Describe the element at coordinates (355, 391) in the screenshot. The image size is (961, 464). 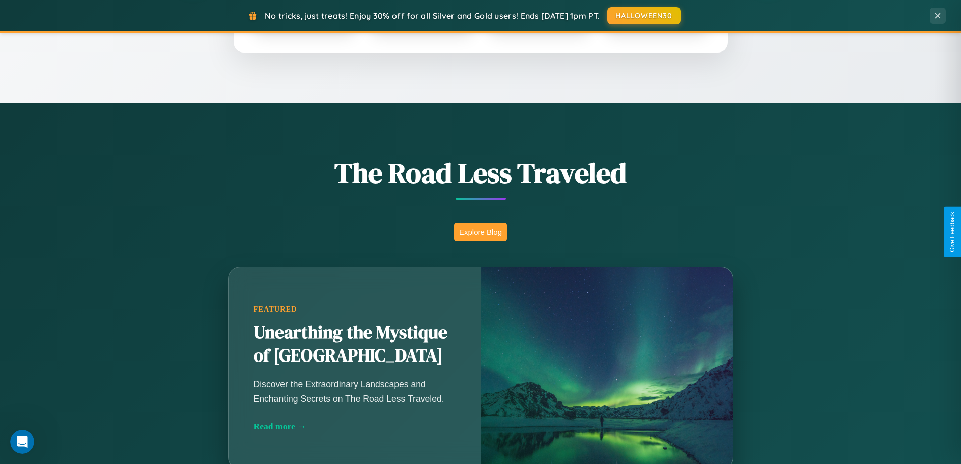
I see `p: Discover the Extraordinary Landscapes and Enchanting Secrets on The Road Less Traveled.` at that location.